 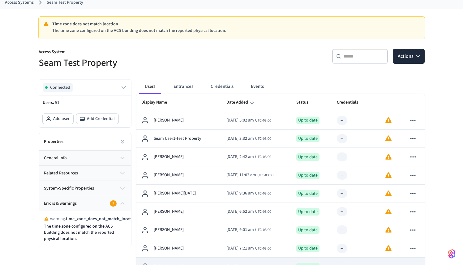 What do you see at coordinates (85, 204) in the screenshot?
I see `button: Errors & warnings1` at bounding box center [85, 204].